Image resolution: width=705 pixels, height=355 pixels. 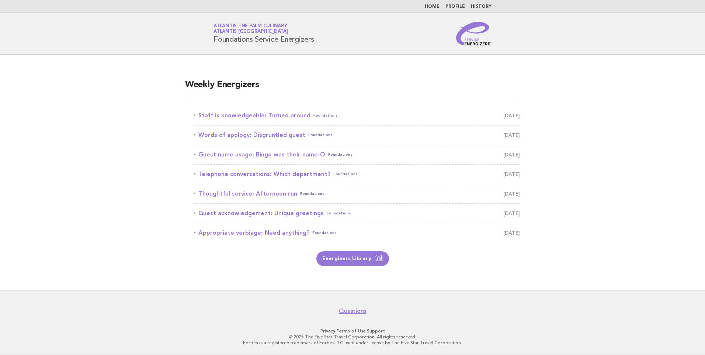 I want to click on p: Forbes is a registered trademark of Forbes LLC used under license by The Five Star Travel Corpora..., so click(x=352, y=343).